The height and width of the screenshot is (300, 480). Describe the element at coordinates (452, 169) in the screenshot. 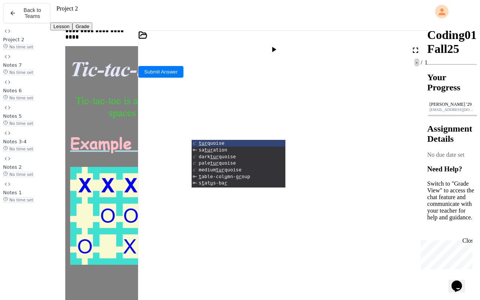

I see `h3: Need Help?` at that location.